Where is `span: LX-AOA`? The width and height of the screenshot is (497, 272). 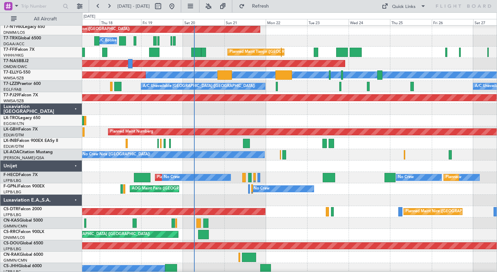 span: LX-AOA is located at coordinates (11, 152).